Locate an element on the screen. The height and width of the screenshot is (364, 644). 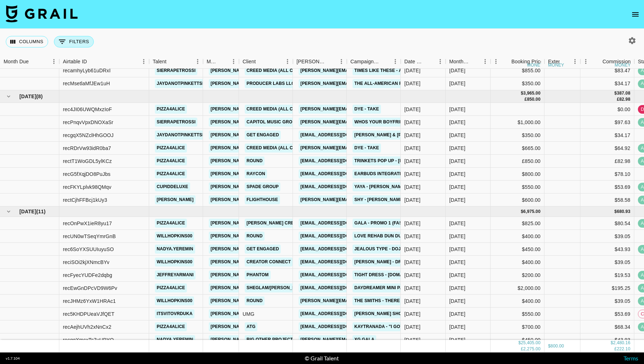
div: recFyecYUDFe2dqbg is located at coordinates (88, 275).